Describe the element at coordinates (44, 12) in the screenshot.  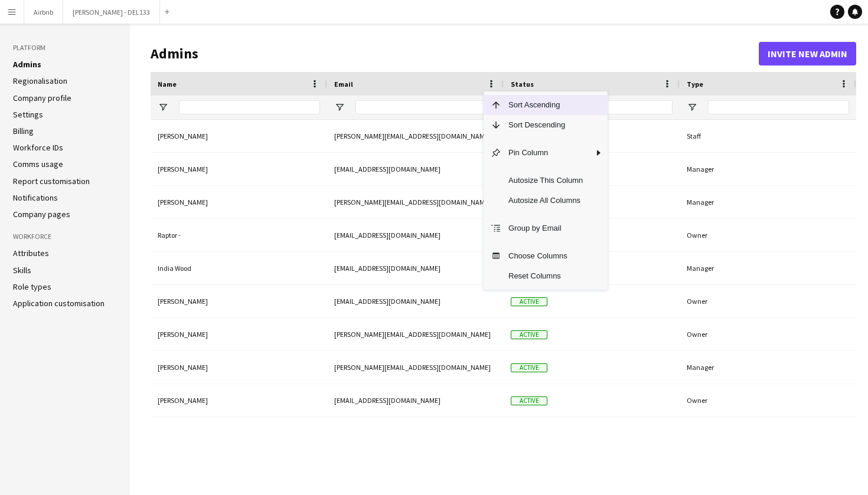
I see `button: Airbnb` at that location.